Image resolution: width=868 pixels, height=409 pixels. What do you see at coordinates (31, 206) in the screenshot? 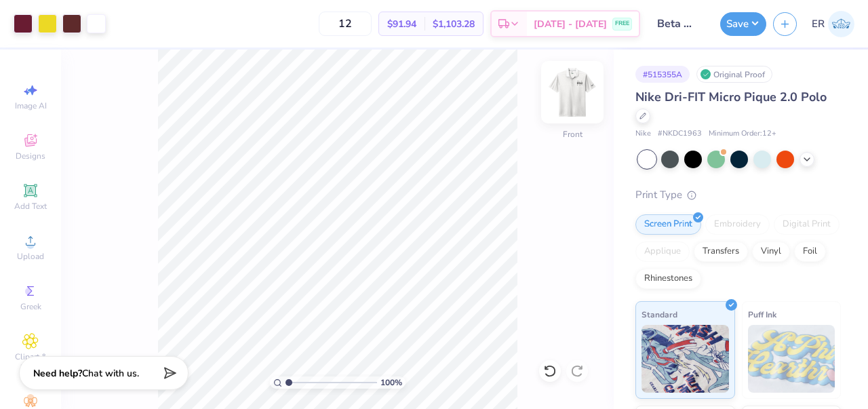
I see `span: Add Text` at bounding box center [31, 206].